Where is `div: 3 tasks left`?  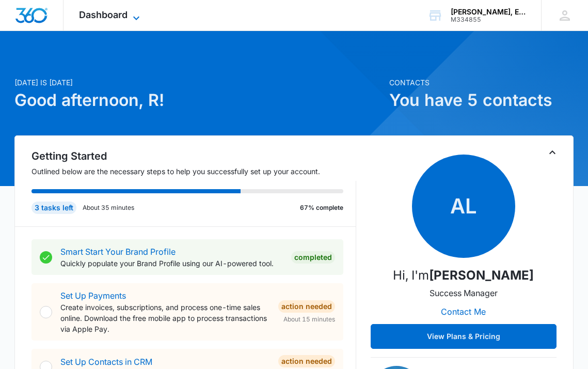
div: 3 tasks left is located at coordinates (54, 208).